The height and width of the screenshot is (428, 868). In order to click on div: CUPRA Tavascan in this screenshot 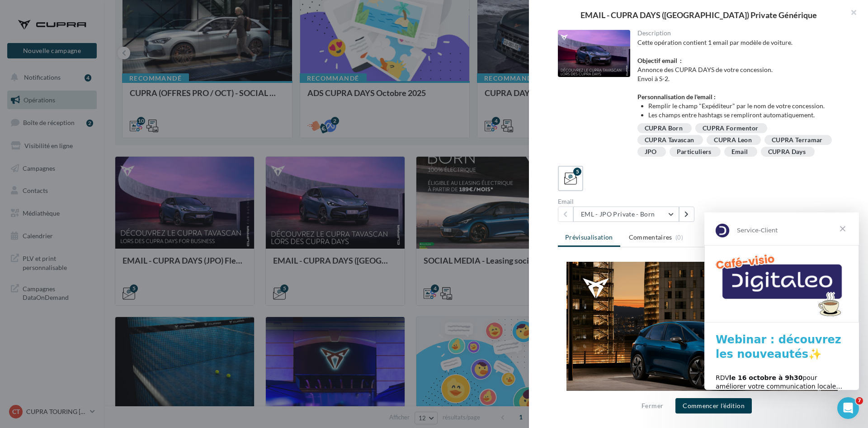, I will do `click(670, 140)`.